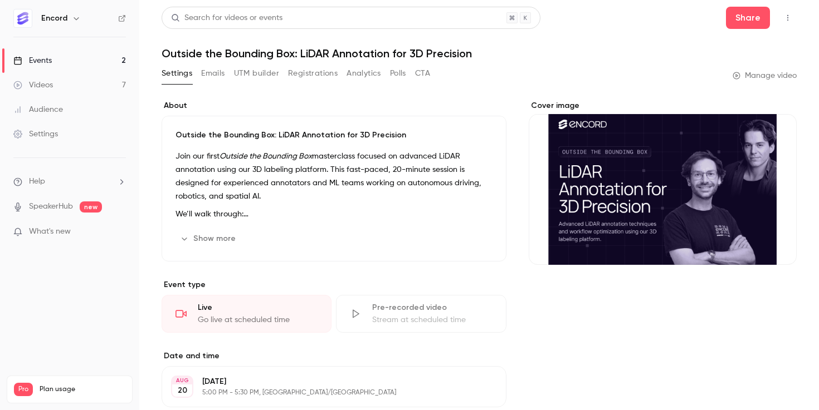 The width and height of the screenshot is (819, 410). Describe the element at coordinates (51, 207) in the screenshot. I see `a: SpeakerHub` at that location.